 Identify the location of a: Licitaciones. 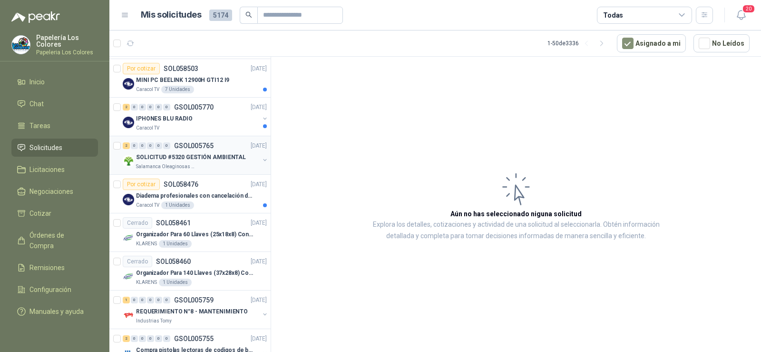
(55, 169).